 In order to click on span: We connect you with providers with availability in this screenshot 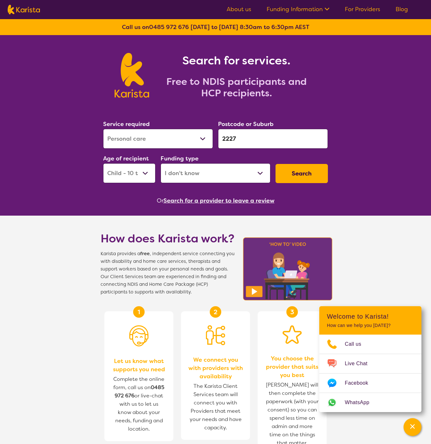, I will do `click(216, 368)`.